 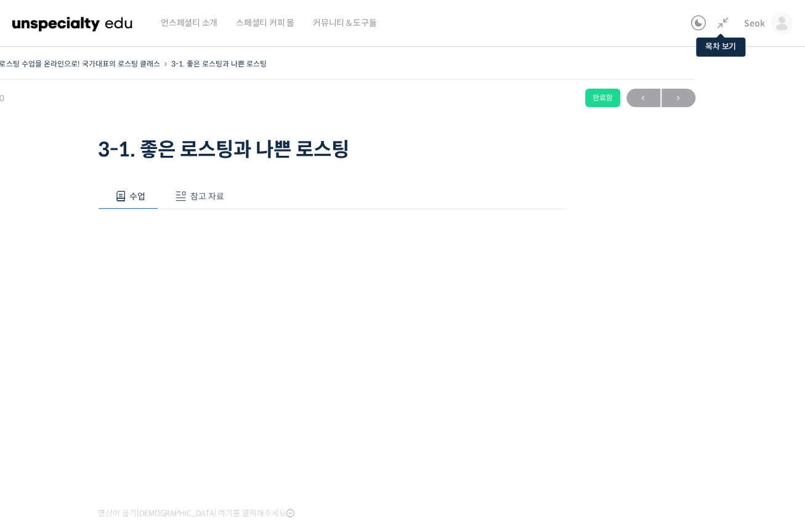 What do you see at coordinates (643, 98) in the screenshot?
I see `a: ←이전` at bounding box center [643, 98].